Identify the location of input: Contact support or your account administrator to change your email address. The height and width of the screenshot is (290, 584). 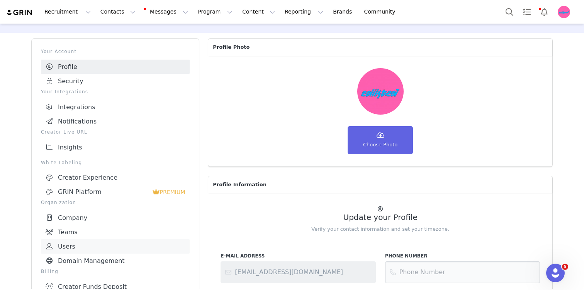
(298, 272).